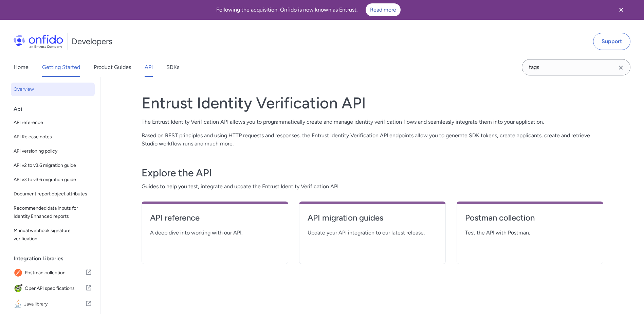 The height and width of the screenshot is (314, 644). What do you see at coordinates (372, 218) in the screenshot?
I see `h4: API migration guides` at bounding box center [372, 218].